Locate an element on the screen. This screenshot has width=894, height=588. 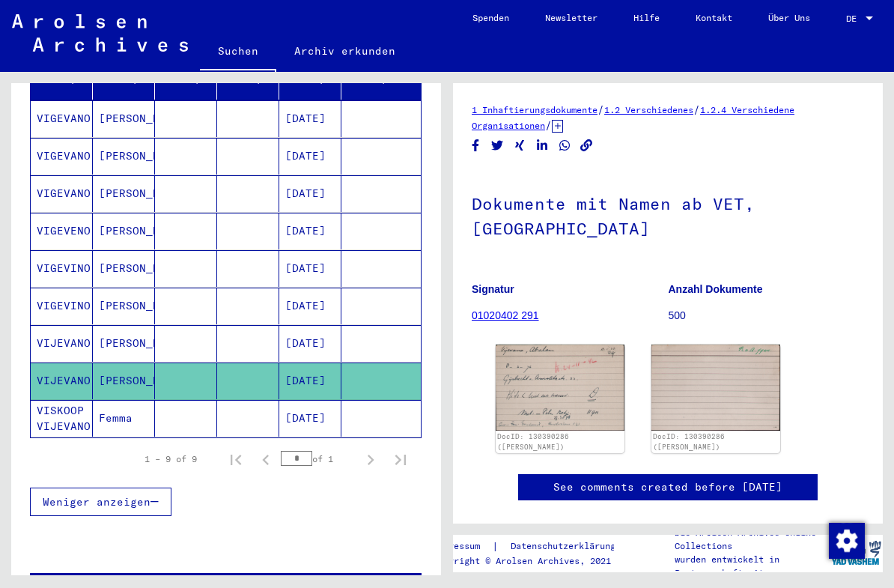
button: Share on LinkedIn is located at coordinates (542, 145).